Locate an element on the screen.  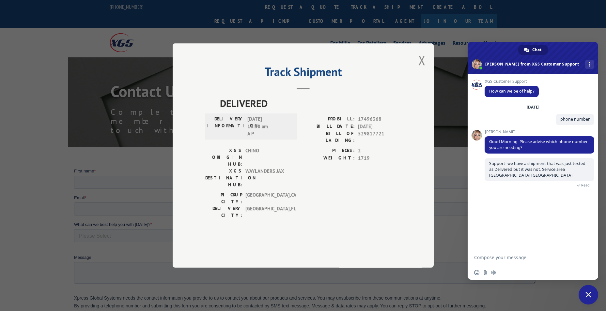
span: Send a file is located at coordinates (485, 273).